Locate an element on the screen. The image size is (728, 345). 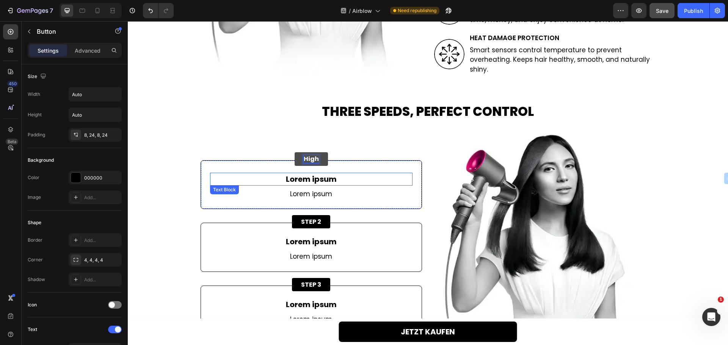
div: Publish is located at coordinates (693, 11).